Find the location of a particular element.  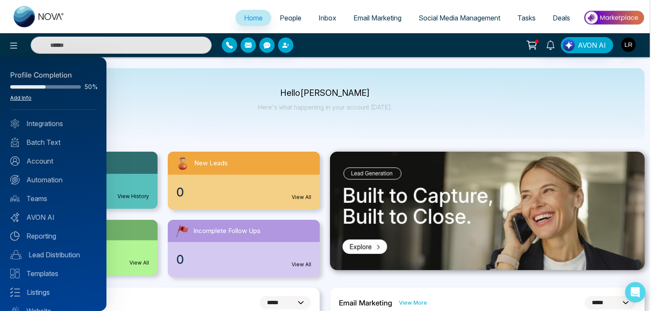

a: Automation is located at coordinates (53, 180).